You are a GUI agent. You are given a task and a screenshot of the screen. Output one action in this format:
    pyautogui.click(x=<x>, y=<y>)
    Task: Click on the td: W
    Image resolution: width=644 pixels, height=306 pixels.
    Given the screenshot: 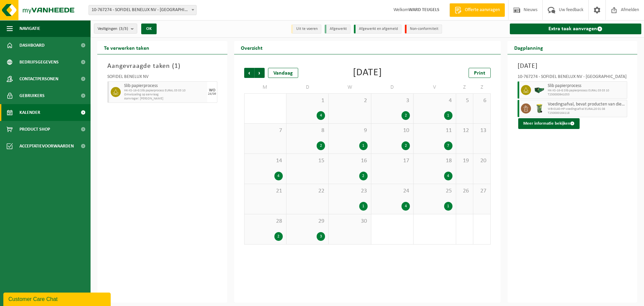 What is the action you would take?
    pyautogui.click(x=350, y=87)
    